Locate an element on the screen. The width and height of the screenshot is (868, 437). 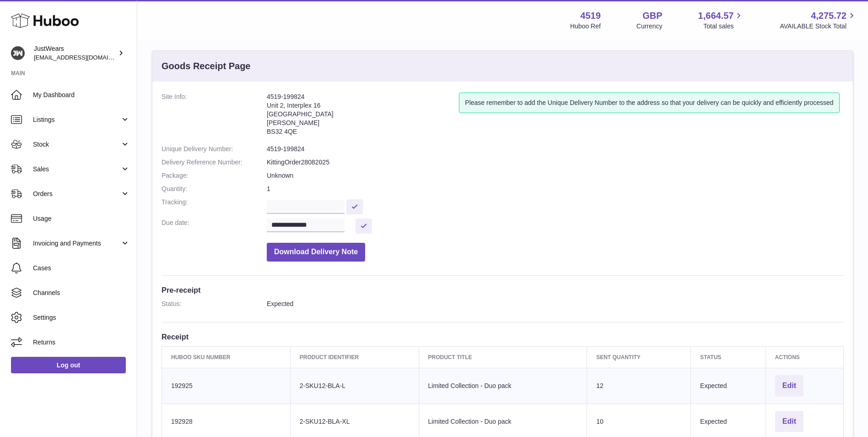
button: Download Delivery Note is located at coordinates (316, 252).